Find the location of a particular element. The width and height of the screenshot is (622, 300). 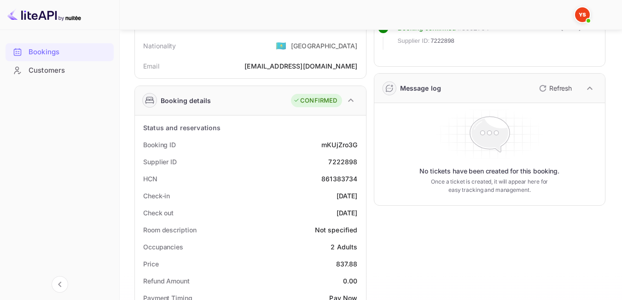

div: Refund Amount is located at coordinates (166, 281).